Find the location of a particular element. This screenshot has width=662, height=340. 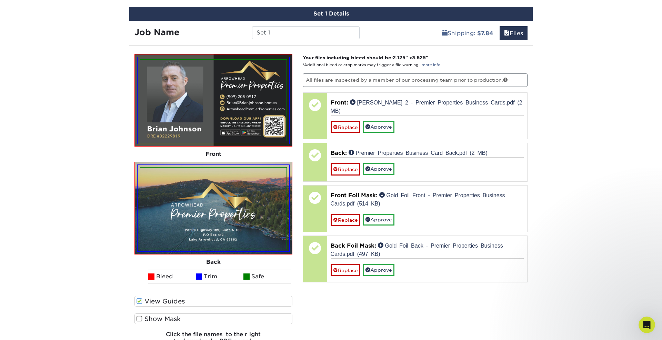

b: : $7.84 is located at coordinates (483, 33).